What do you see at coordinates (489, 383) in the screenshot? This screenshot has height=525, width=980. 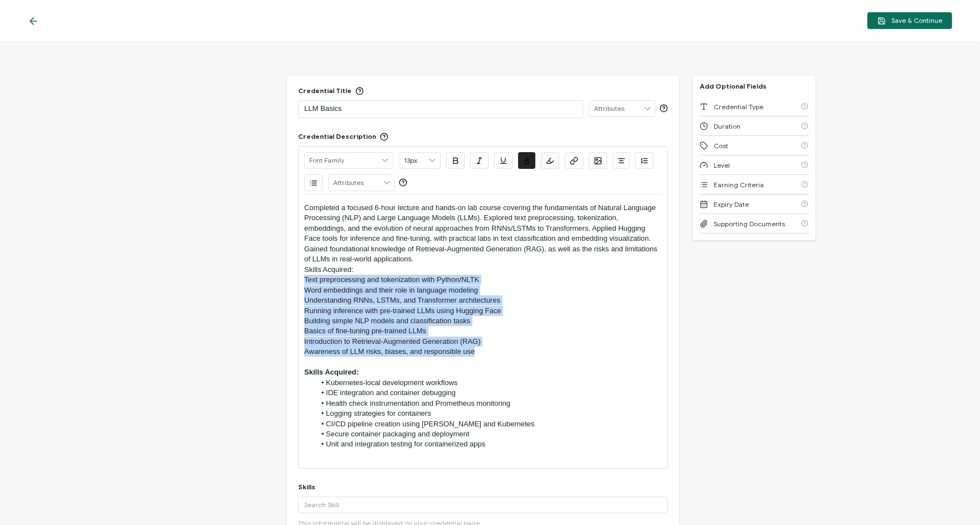 I see `li: Kubernetes-local development workflows` at bounding box center [489, 383].